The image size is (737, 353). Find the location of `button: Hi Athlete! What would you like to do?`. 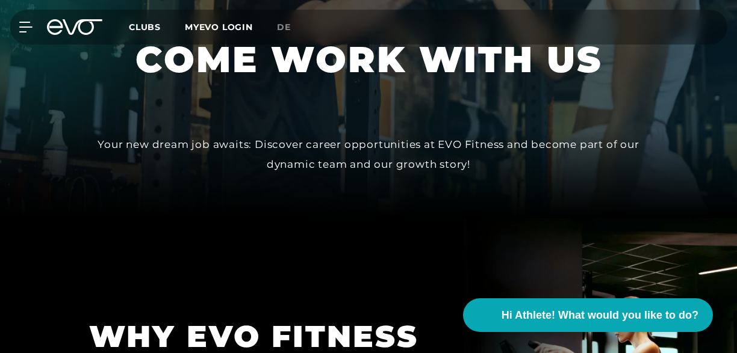

button: Hi Athlete! What would you like to do? is located at coordinates (587, 315).